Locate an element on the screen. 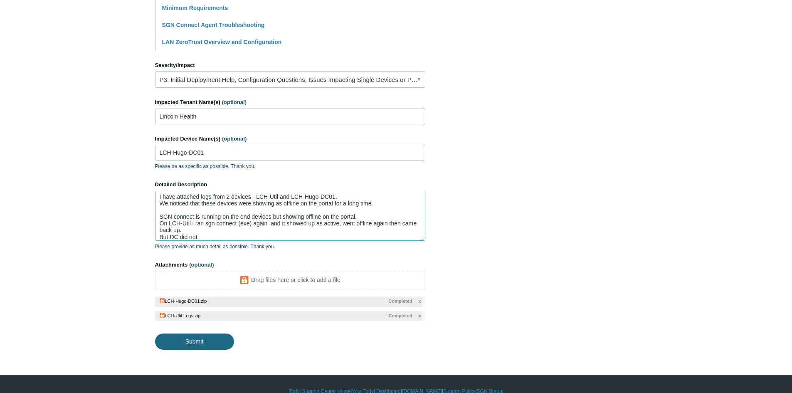 The width and height of the screenshot is (792, 393). a: Minimum Requirements is located at coordinates (195, 8).